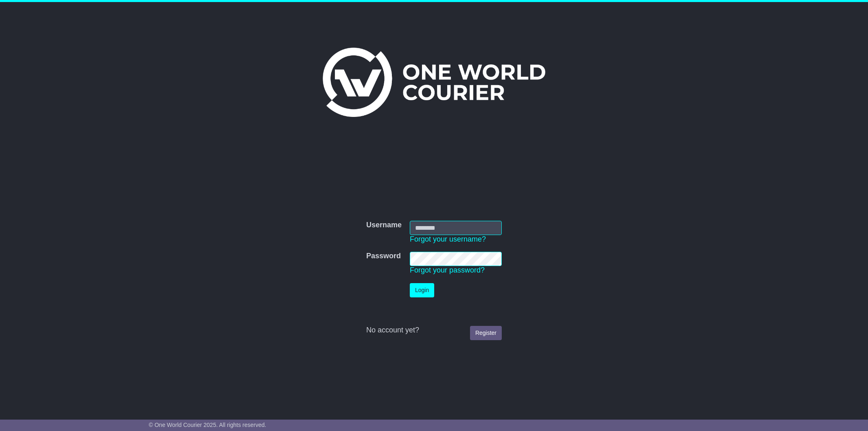 Image resolution: width=868 pixels, height=431 pixels. I want to click on label: Password, so click(383, 256).